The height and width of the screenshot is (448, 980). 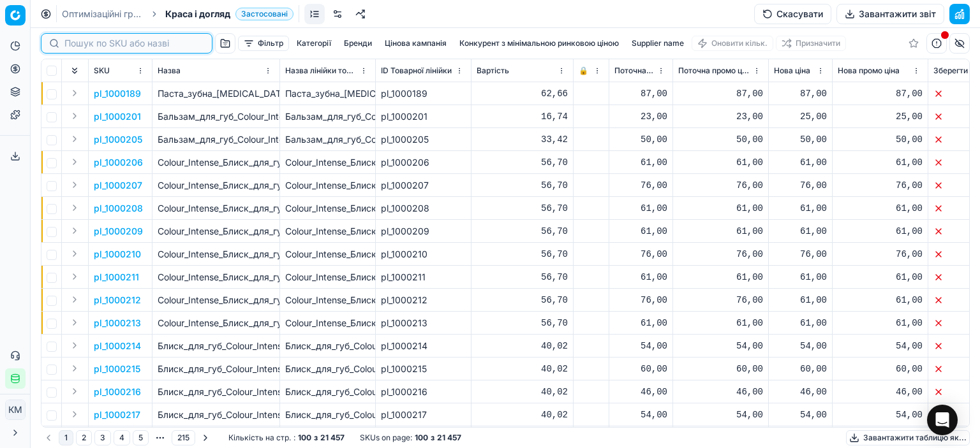 I want to click on input: Пошук по SKU або назві, so click(x=134, y=43).